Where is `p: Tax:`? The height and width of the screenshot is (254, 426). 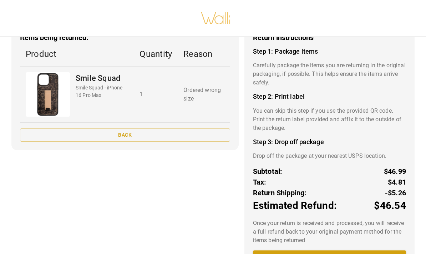
p: Tax: is located at coordinates (260, 182).